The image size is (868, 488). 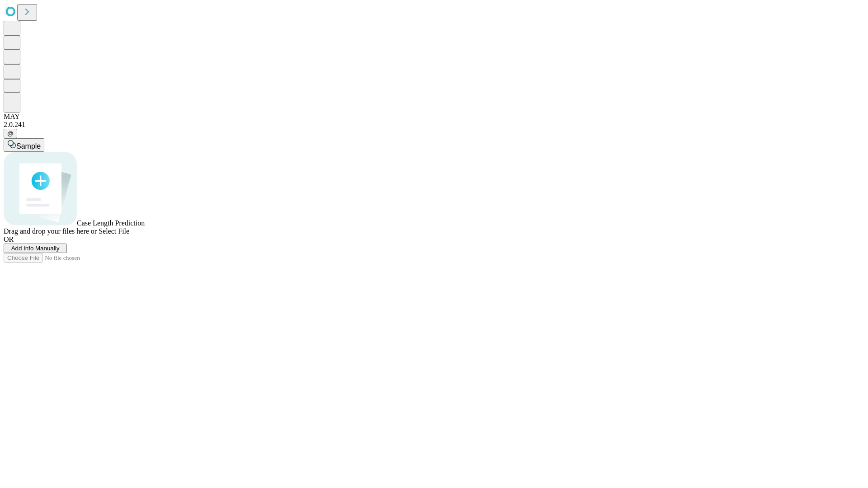 I want to click on span: OR, so click(x=9, y=239).